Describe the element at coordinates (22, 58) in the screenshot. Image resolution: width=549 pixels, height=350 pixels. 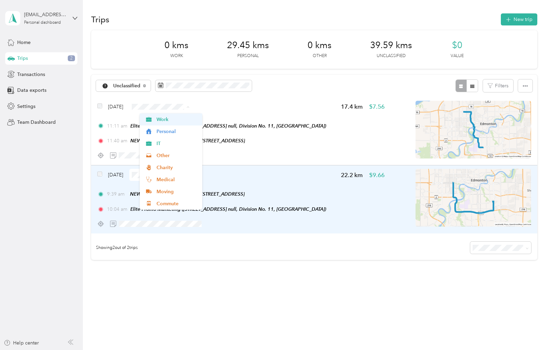
I see `span: Trips` at that location.